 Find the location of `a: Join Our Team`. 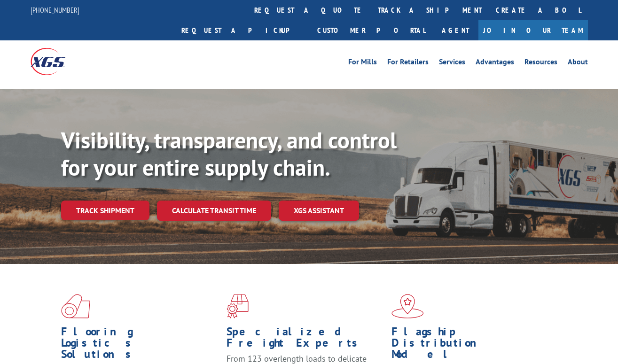

a: Join Our Team is located at coordinates (533, 30).